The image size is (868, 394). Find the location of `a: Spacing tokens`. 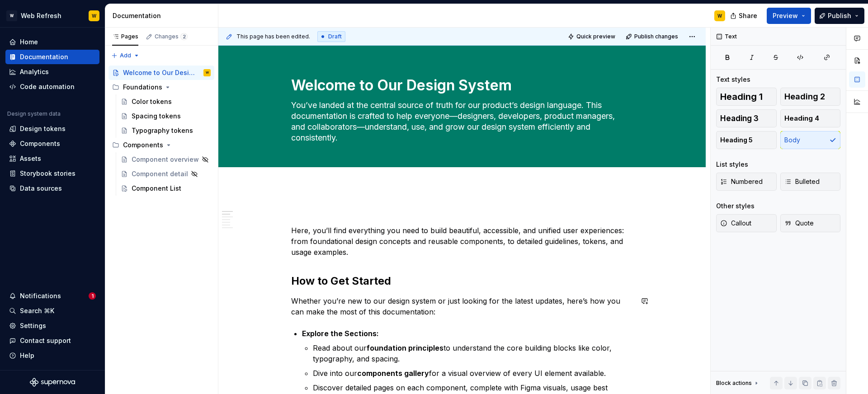

a: Spacing tokens is located at coordinates (165, 116).